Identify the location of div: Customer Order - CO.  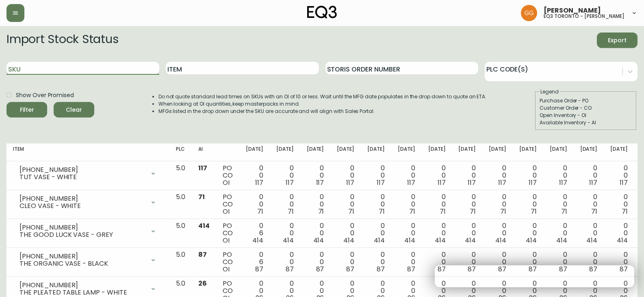
(586, 108).